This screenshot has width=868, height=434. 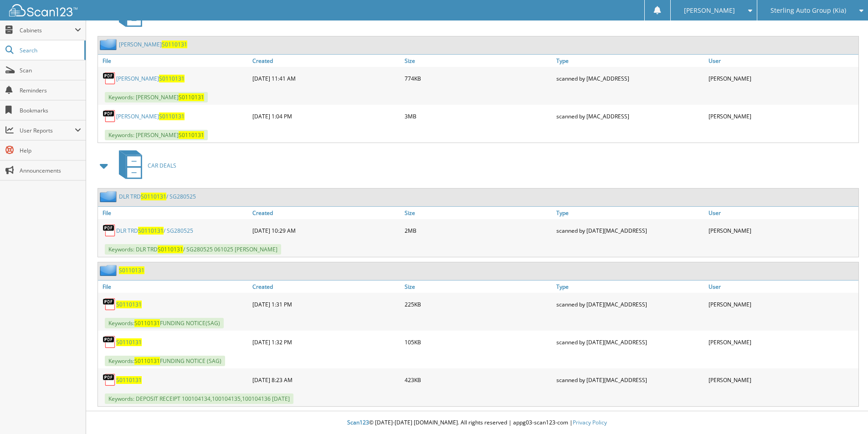 I want to click on span: Reminders, so click(x=50, y=91).